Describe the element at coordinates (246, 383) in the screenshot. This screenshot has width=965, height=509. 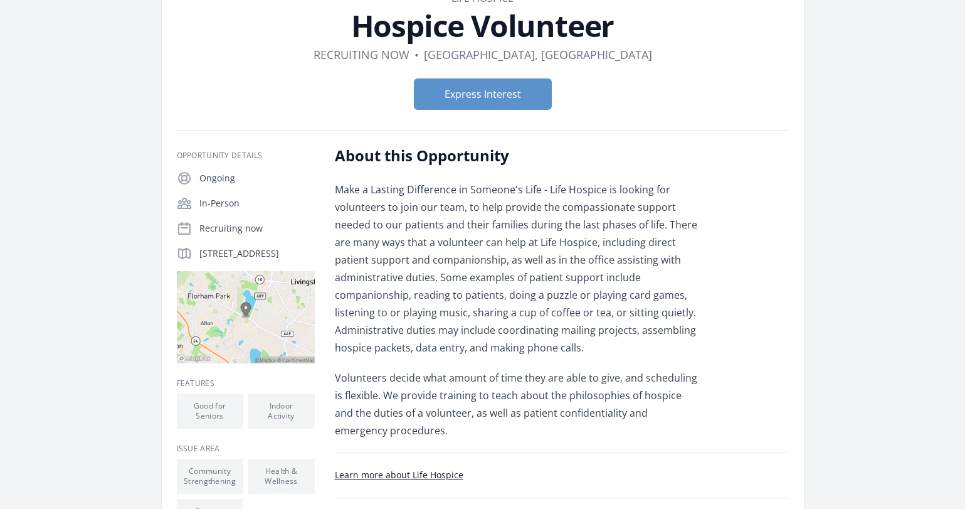
I see `h3: Features` at that location.